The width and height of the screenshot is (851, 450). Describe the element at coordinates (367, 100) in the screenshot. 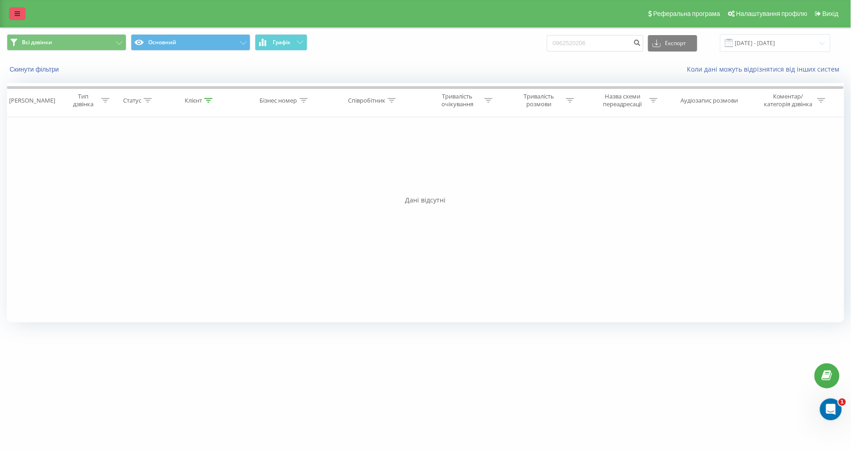

I see `div: Співробітник` at that location.